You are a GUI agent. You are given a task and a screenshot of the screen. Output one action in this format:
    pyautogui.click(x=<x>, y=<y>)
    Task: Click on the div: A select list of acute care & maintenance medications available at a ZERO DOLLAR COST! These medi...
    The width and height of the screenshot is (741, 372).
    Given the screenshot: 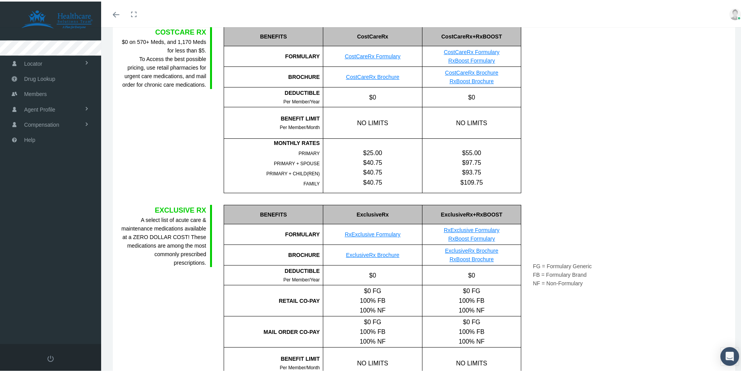 What is the action you would take?
    pyautogui.click(x=163, y=240)
    